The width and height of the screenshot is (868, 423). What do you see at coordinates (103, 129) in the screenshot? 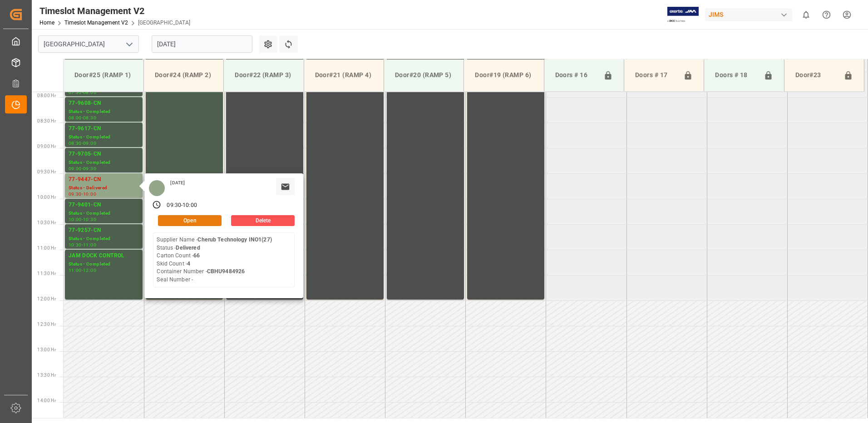
I see `div: 77-9617-CN` at bounding box center [103, 129].